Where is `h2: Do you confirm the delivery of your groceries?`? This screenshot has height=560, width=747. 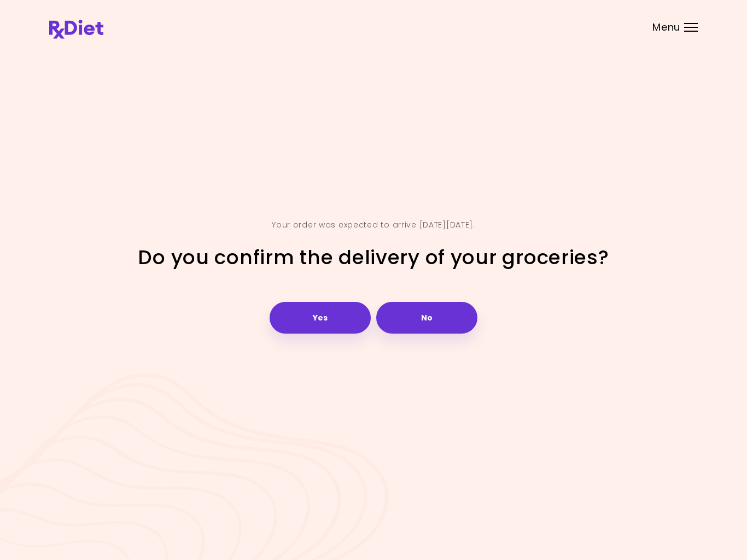 h2: Do you confirm the delivery of your groceries? is located at coordinates (373, 257).